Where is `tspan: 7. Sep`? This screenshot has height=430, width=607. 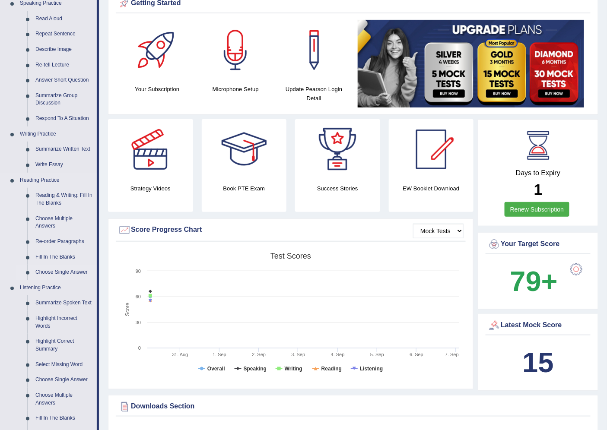 tspan: 7. Sep is located at coordinates (452, 354).